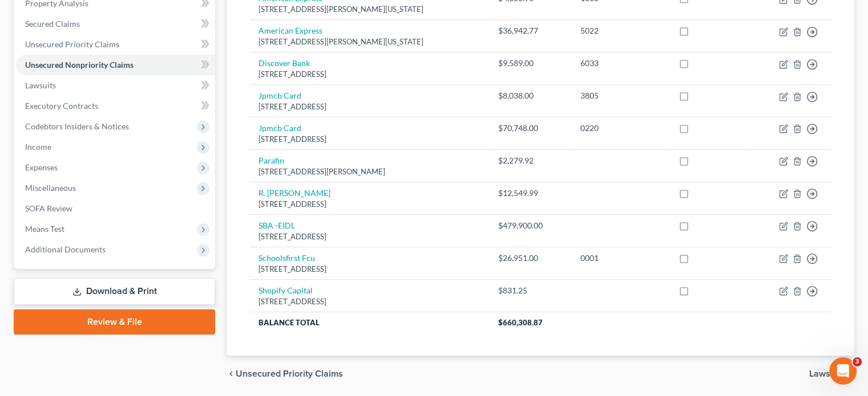 Image resolution: width=868 pixels, height=396 pixels. I want to click on span: SOFA Review, so click(48, 208).